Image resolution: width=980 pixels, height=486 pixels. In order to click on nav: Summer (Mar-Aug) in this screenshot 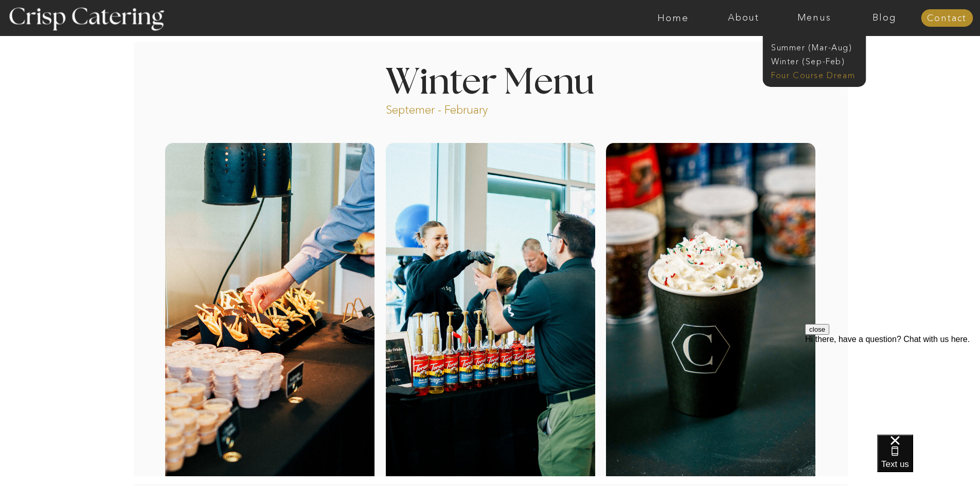, I will do `click(817, 46)`.